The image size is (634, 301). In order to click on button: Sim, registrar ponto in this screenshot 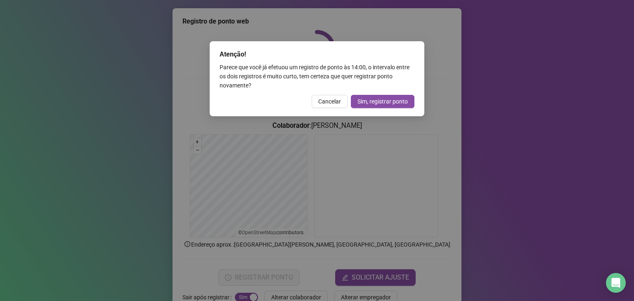, I will do `click(383, 102)`.